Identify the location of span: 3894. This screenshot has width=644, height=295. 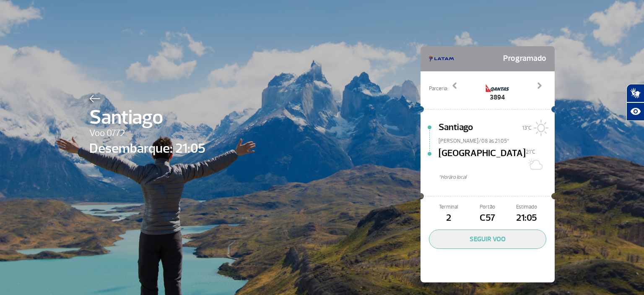
(497, 97).